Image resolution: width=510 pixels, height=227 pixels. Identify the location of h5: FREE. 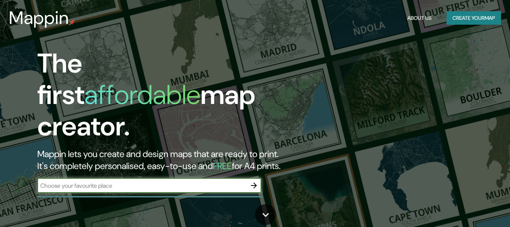
(222, 165).